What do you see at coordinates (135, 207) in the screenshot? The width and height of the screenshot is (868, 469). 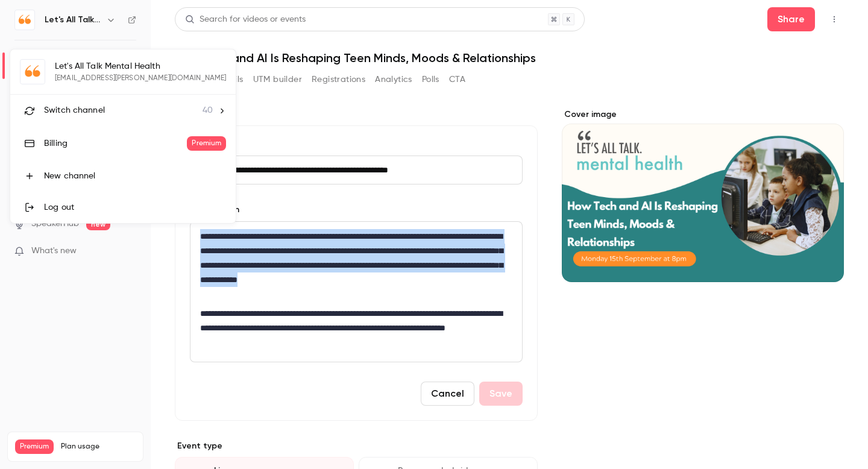 I see `div: Log out` at bounding box center [135, 207].